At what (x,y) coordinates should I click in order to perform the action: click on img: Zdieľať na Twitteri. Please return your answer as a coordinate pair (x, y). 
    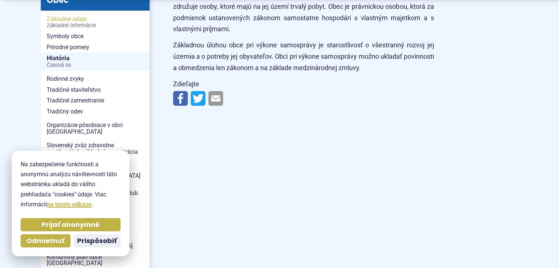
    Looking at the image, I should click on (198, 99).